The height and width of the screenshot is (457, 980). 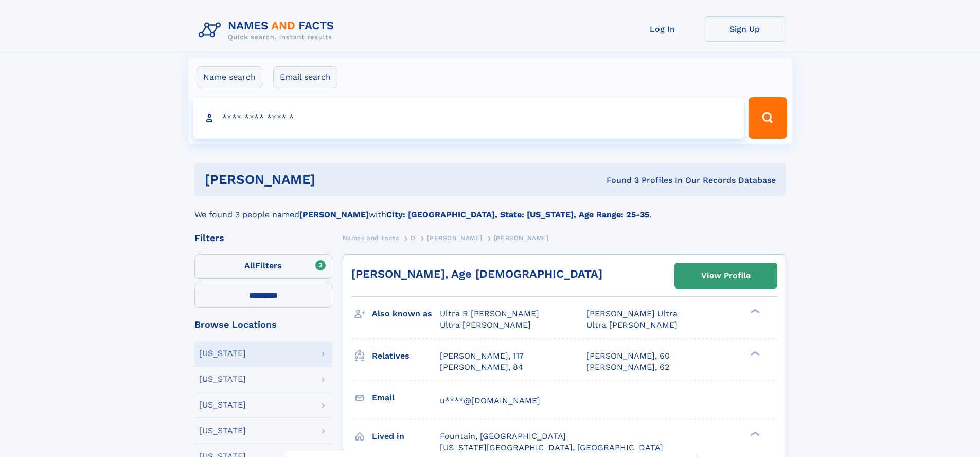 I want to click on a: Log In, so click(x=663, y=29).